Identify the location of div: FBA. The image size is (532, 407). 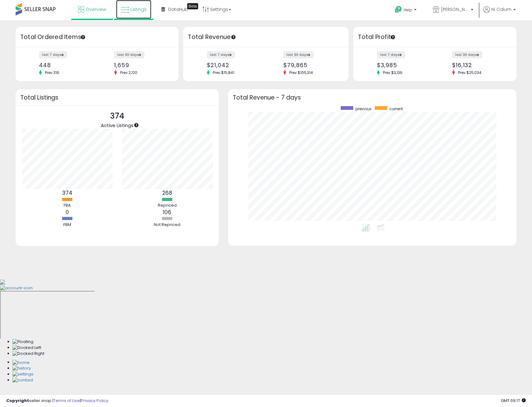
(67, 205).